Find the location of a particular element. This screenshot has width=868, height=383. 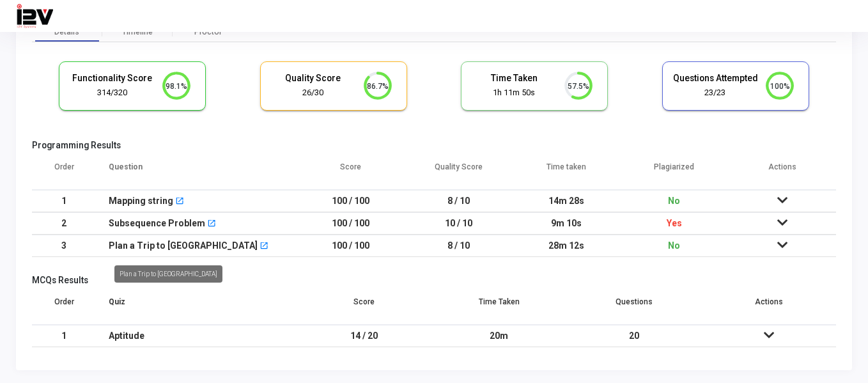

div: Mapping string is located at coordinates (141, 201).